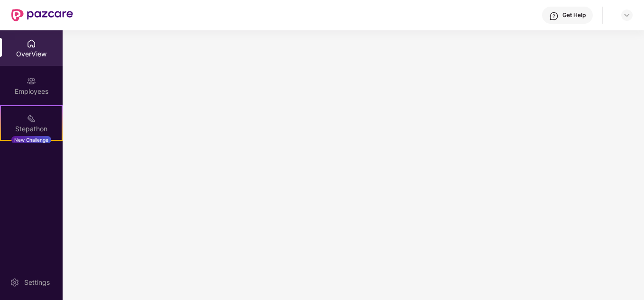 The image size is (644, 300). I want to click on img: svg+xml;base64,PHN2ZyBpZD0iSGVscC0zMngzMiIgeG1sbnM9Imh0dHA6Ly93d3cudzMub3JnLzIwMDAvc3ZnIiB3aWR0aD..., so click(554, 16).